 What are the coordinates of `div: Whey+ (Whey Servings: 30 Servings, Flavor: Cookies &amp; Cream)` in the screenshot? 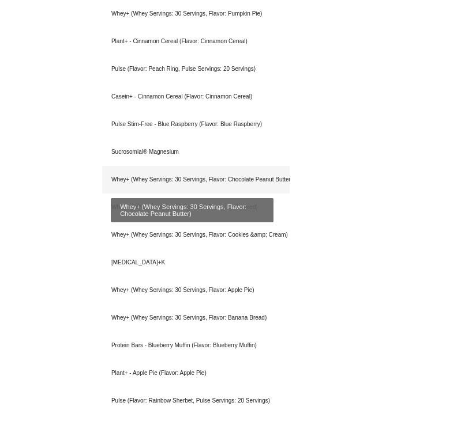 It's located at (195, 235).